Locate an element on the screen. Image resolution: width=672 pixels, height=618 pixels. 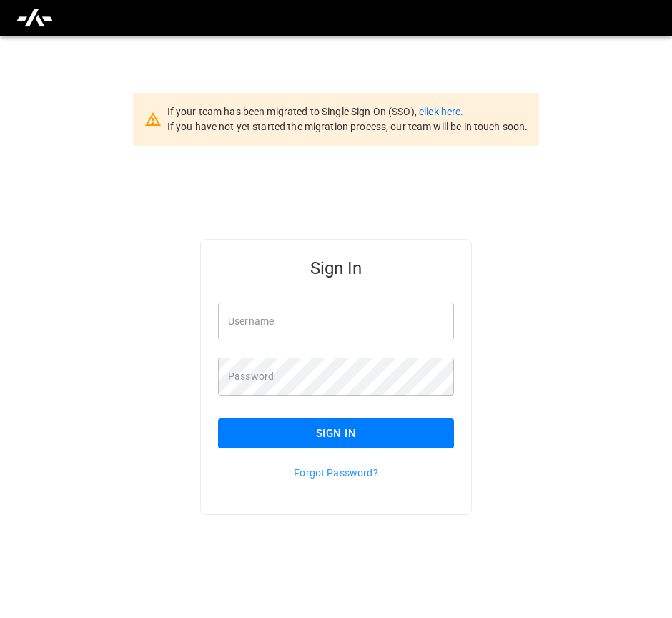
a: click here. is located at coordinates (441, 111).